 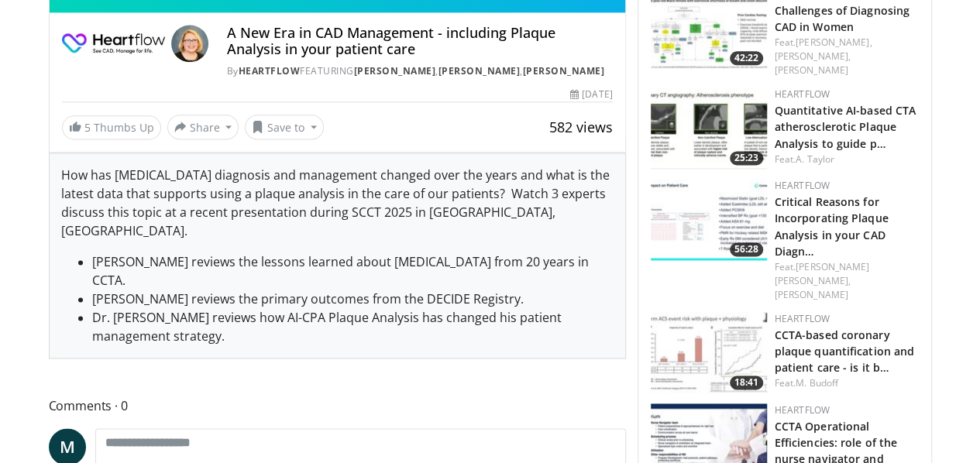 What do you see at coordinates (709, 127) in the screenshot?
I see `a: 25:23` at bounding box center [709, 127].